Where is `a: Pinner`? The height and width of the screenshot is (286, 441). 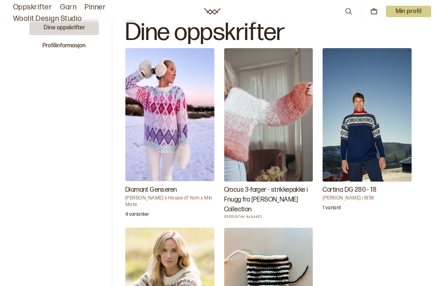
a: Pinner is located at coordinates (95, 7).